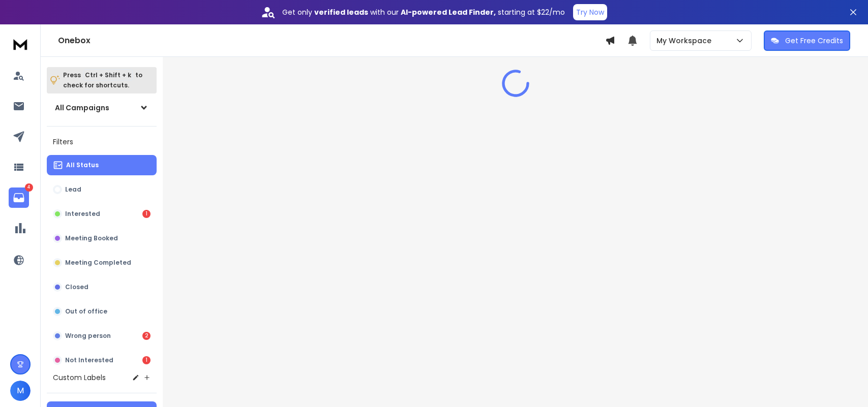  I want to click on h1: Onebox, so click(332, 41).